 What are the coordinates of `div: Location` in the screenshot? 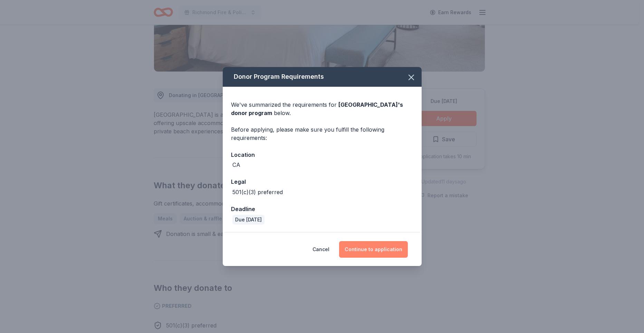 It's located at (322, 155).